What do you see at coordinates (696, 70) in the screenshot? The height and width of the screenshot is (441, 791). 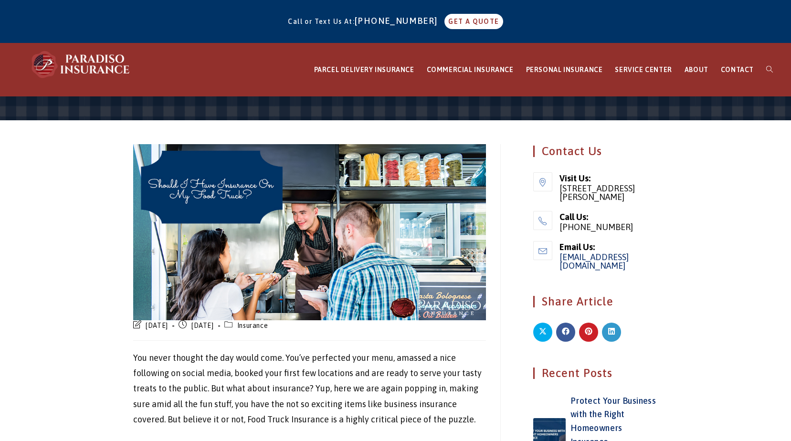 I see `span: ABOUT` at bounding box center [696, 70].